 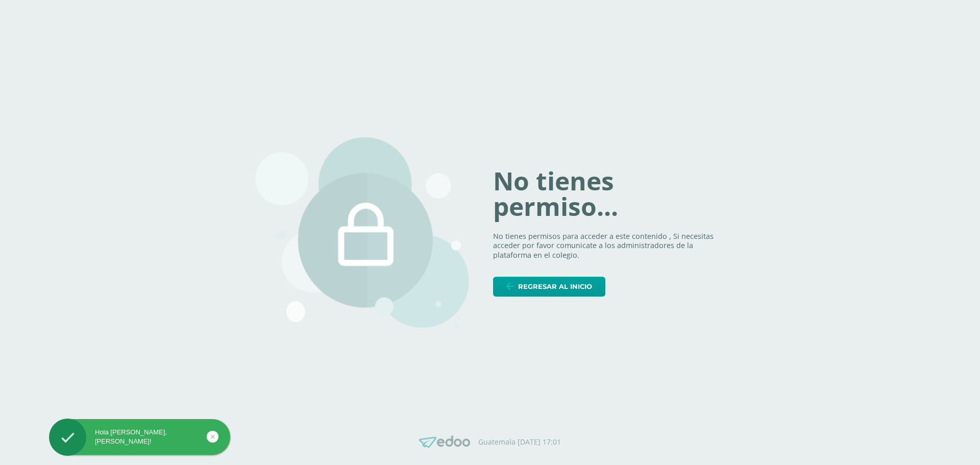 I want to click on p: No tienes permisos para acceder a este contenido , Si necesitas acceder por favor comunicate a lo..., so click(x=609, y=246).